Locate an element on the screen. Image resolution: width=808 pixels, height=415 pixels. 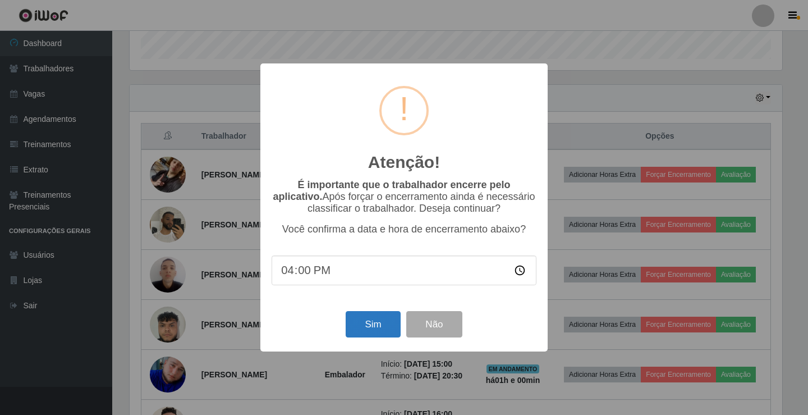
button: Não is located at coordinates (434, 324).